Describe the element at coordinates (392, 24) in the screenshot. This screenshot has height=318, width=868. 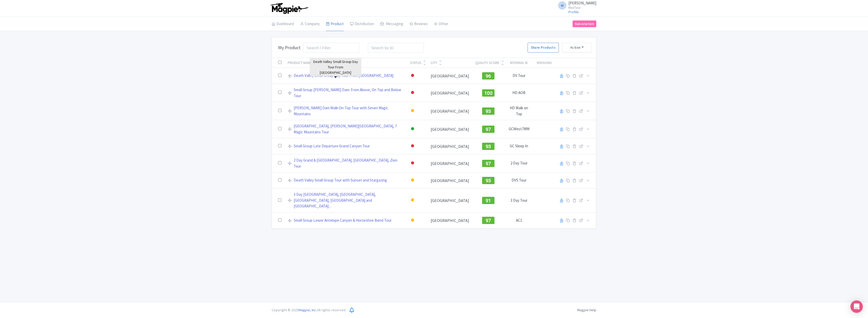
I see `a: Messaging` at that location.